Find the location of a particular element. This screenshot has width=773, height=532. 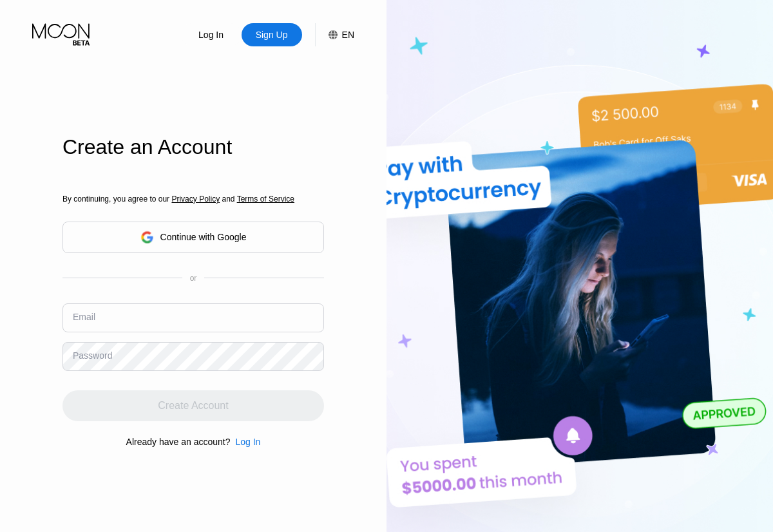

span: Privacy Policy is located at coordinates (195, 199).